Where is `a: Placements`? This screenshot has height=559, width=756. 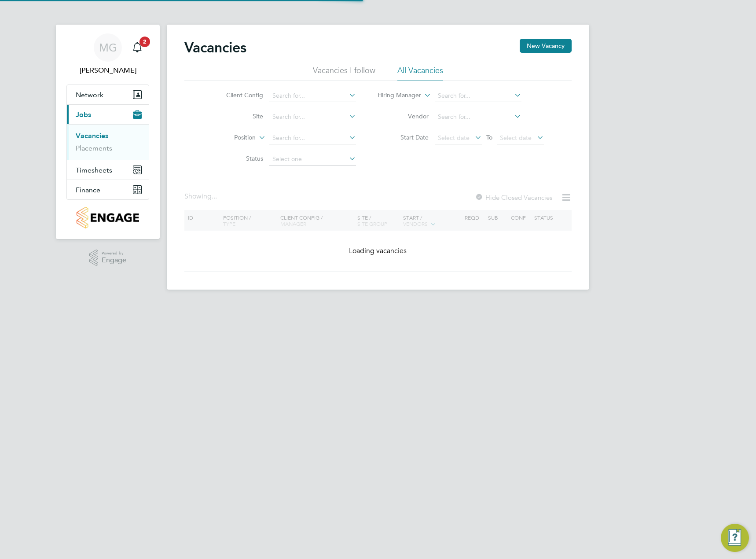
a: Placements is located at coordinates (94, 148).